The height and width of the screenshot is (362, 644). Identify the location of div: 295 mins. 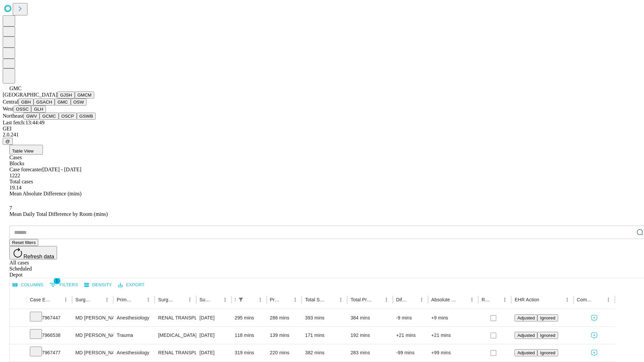
(249, 318).